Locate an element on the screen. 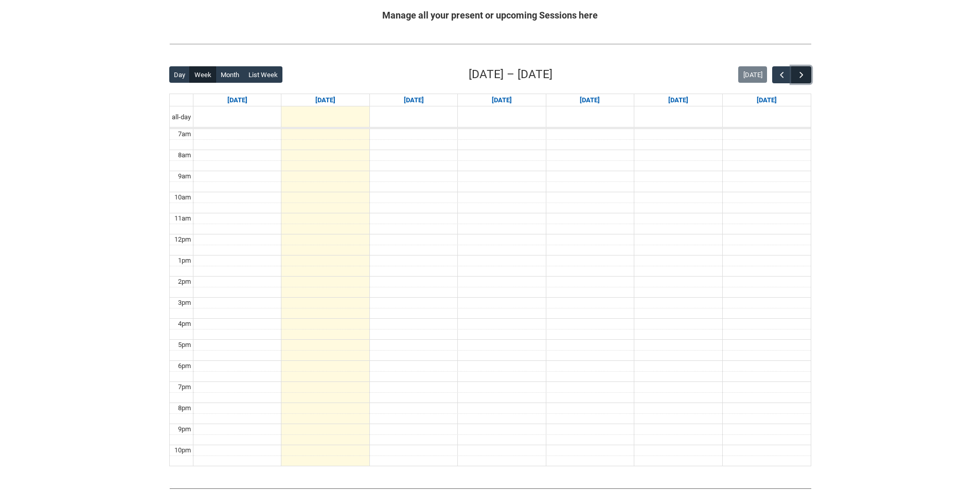 The height and width of the screenshot is (493, 980). div: 10am is located at coordinates (182, 197).